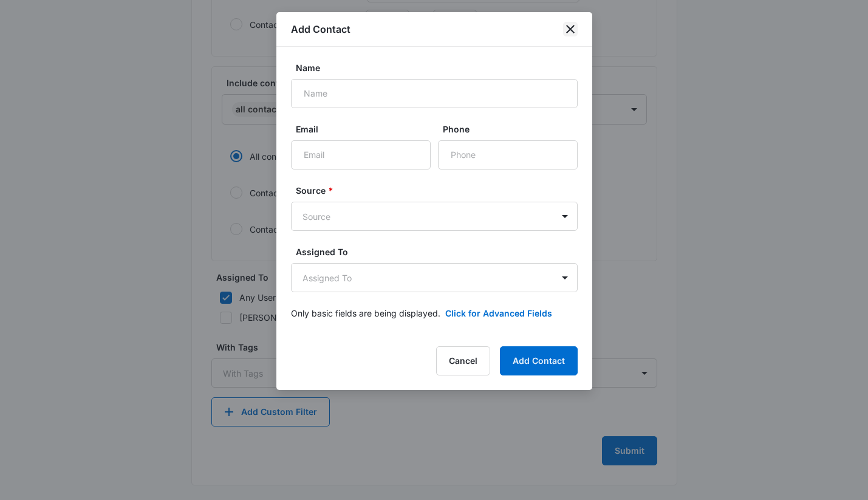  What do you see at coordinates (508, 155) in the screenshot?
I see `input: Phone` at bounding box center [508, 155].